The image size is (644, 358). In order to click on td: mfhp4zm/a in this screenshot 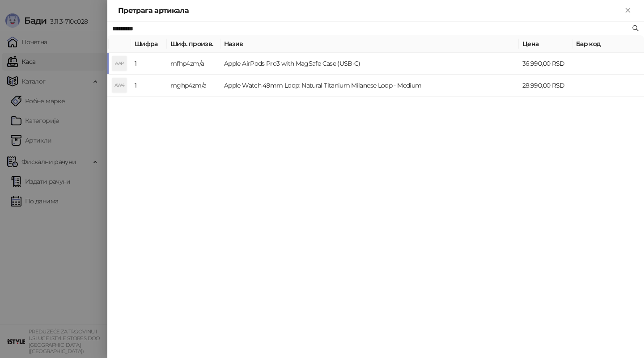, I will do `click(194, 63)`.